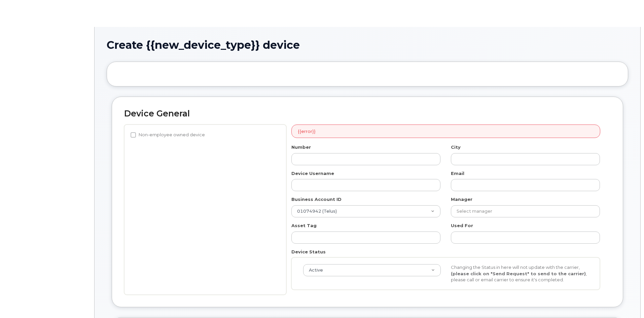 The image size is (644, 318). Describe the element at coordinates (520, 274) in the screenshot. I see `div: Changing the Status in here will not update with the carrier, , please call or email carrier to e...` at that location.